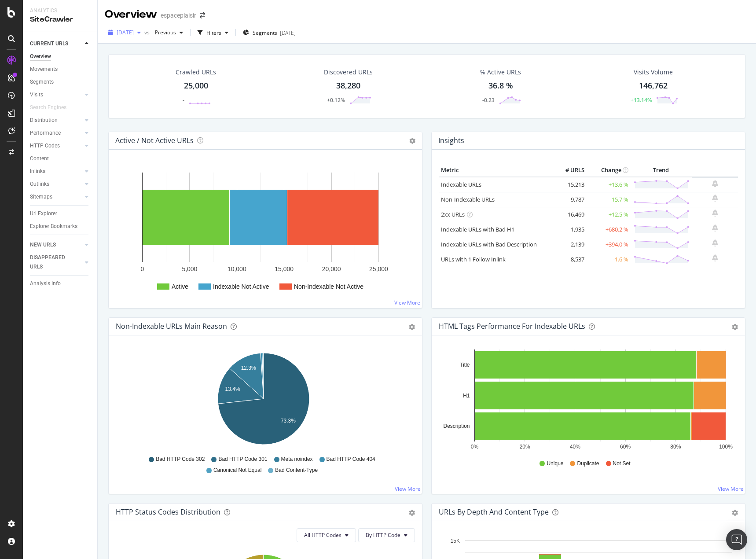  Describe the element at coordinates (455, 541) in the screenshot. I see `text: 15K` at that location.